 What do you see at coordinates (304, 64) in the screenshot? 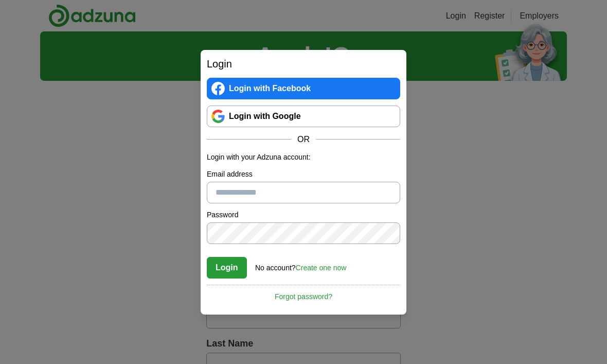
I see `h2: Login` at bounding box center [304, 64].